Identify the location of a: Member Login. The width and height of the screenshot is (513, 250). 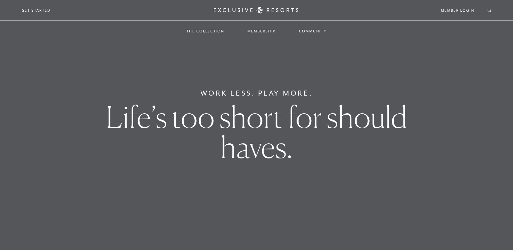
(458, 10).